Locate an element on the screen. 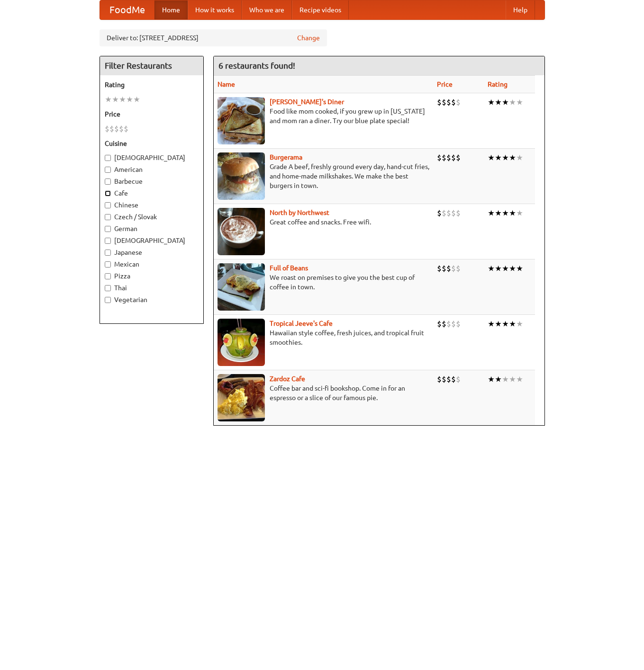 The image size is (644, 670). img: sallys.jpg is located at coordinates (241, 121).